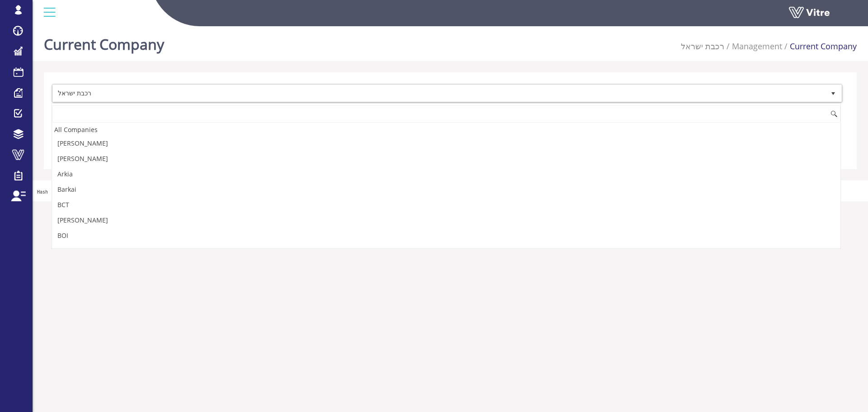 The width and height of the screenshot is (868, 412). Describe the element at coordinates (446, 190) in the screenshot. I see `li: Barkai` at that location.